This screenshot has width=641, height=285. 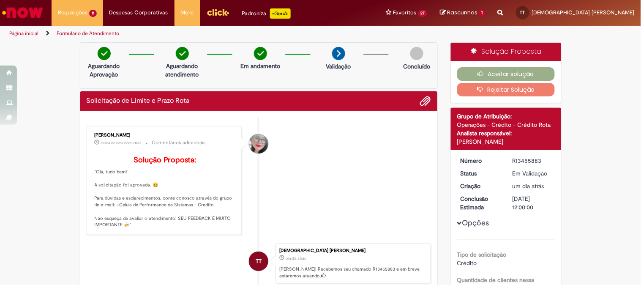 What do you see at coordinates (338, 53) in the screenshot?
I see `img: arrow-next.png` at bounding box center [338, 53].